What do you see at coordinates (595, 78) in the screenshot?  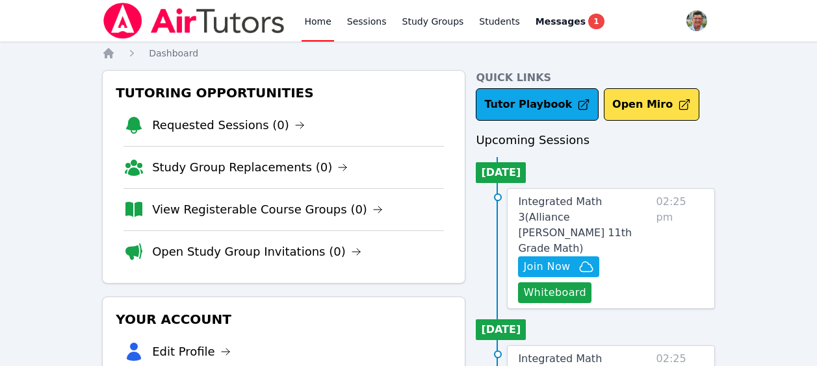 I see `h4: Quick Links` at bounding box center [595, 78].